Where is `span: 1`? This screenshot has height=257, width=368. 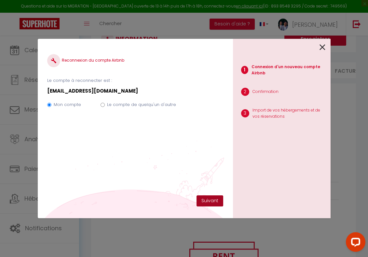 span: 1 is located at coordinates (245, 70).